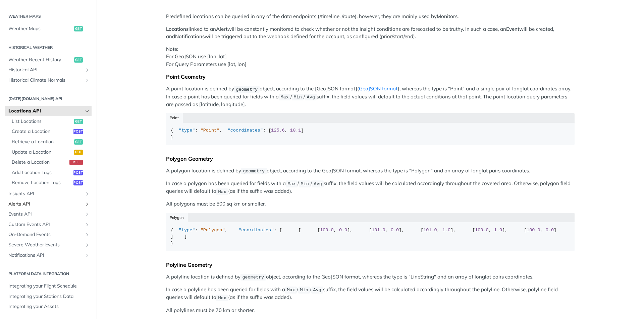 This screenshot has width=644, height=319. What do you see at coordinates (87, 70) in the screenshot?
I see `button: Show subpages for Historical API` at bounding box center [87, 70].